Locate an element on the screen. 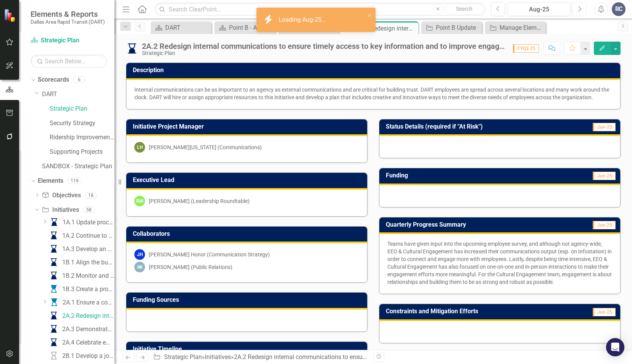  a: Scorecards is located at coordinates (53, 80).